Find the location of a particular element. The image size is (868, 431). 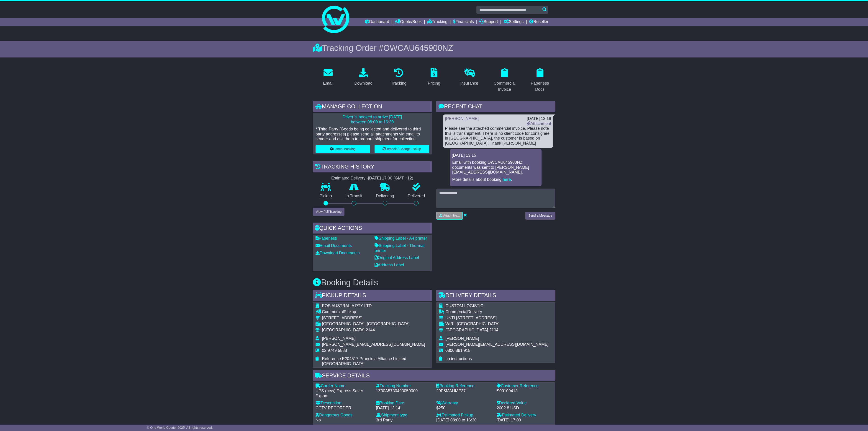

a: Original Address Label is located at coordinates (397, 258).